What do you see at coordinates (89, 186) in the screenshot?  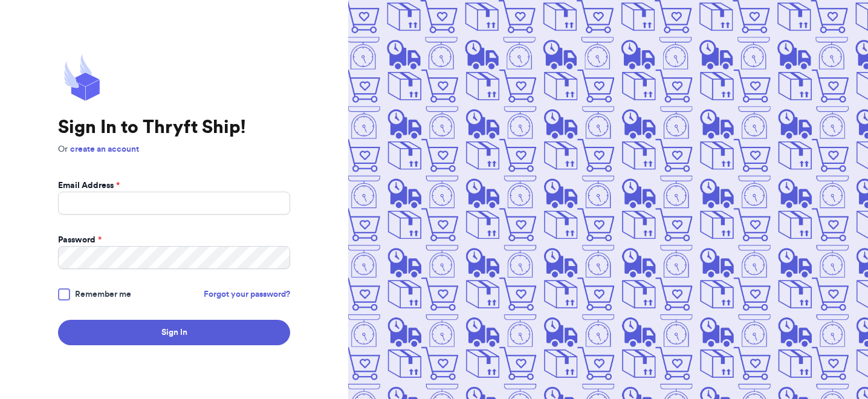 I see `label: Email Address` at bounding box center [89, 186].